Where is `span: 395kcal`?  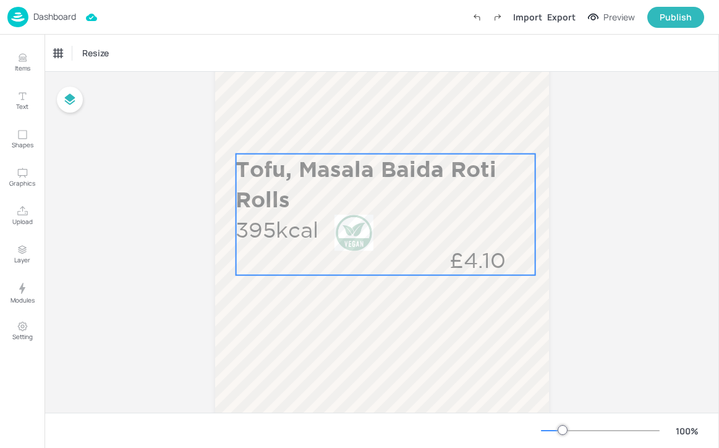
span: 395kcal is located at coordinates (277, 229).